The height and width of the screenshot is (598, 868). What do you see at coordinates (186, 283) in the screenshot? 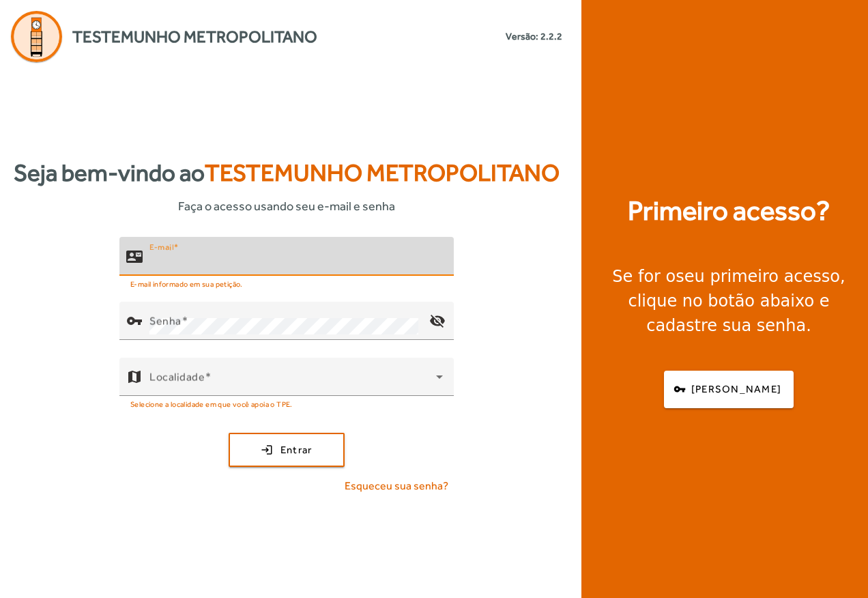
I see `mat-hint: E-mail informado em sua petição.` at bounding box center [186, 283].